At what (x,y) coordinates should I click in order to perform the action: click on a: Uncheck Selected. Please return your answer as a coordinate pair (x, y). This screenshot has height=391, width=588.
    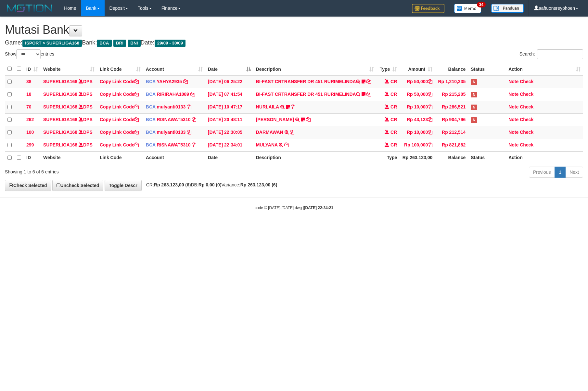
    Looking at the image, I should click on (77, 185).